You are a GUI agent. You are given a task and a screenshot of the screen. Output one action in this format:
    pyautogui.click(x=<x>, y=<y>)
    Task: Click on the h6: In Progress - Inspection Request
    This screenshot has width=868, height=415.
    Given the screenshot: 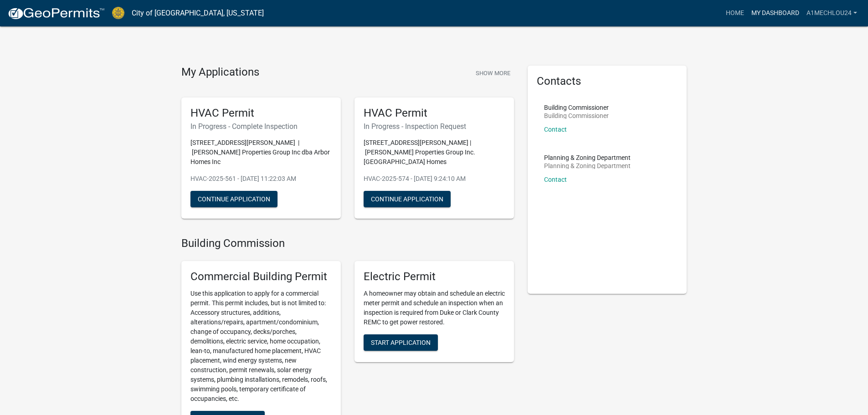 What is the action you would take?
    pyautogui.click(x=434, y=126)
    